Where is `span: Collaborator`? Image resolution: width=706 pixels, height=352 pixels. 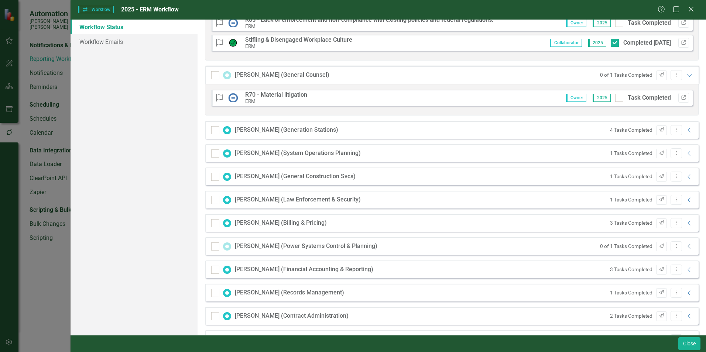 span: Collaborator is located at coordinates (566, 43).